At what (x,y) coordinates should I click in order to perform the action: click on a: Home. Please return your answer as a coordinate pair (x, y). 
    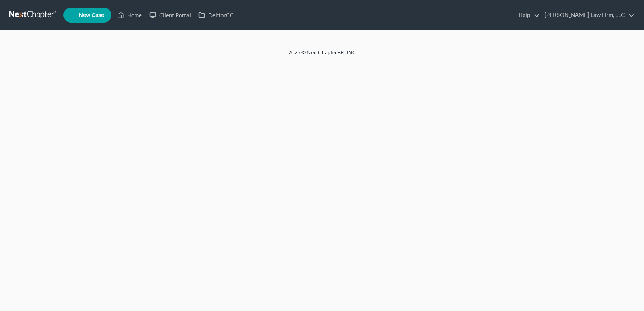
    Looking at the image, I should click on (129, 15).